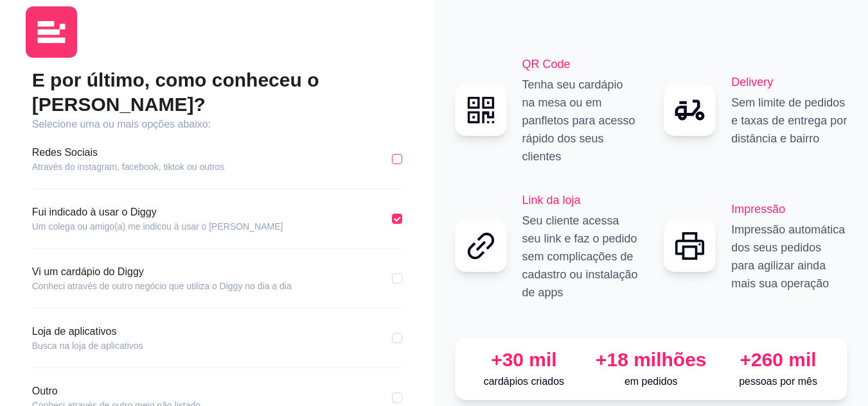 The image size is (868, 406). I want to click on article: Através do instagram, facebook, tiktok ou outros, so click(129, 167).